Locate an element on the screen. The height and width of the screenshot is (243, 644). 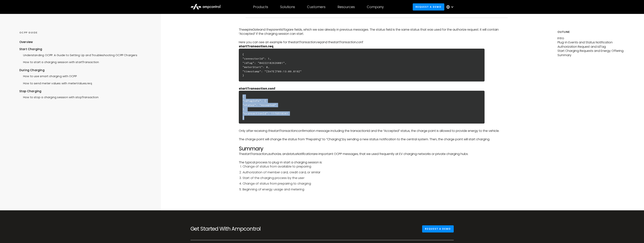
em: statusNotification is located at coordinates (300, 154).